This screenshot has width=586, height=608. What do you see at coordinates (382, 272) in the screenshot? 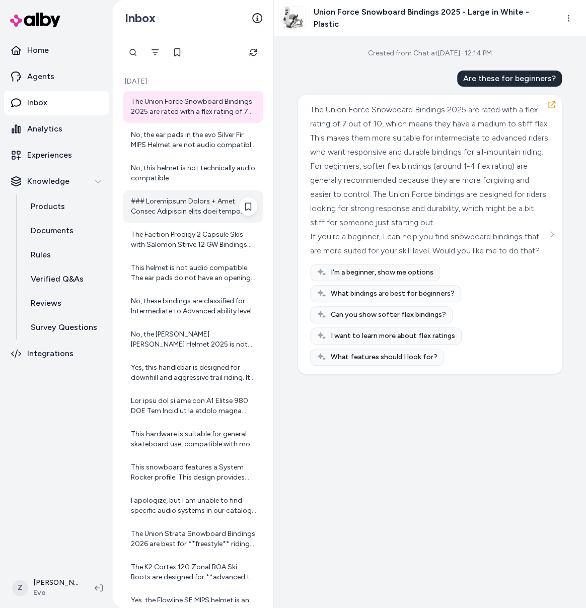
I see `span: I'm a beginner, show me options` at bounding box center [382, 272].